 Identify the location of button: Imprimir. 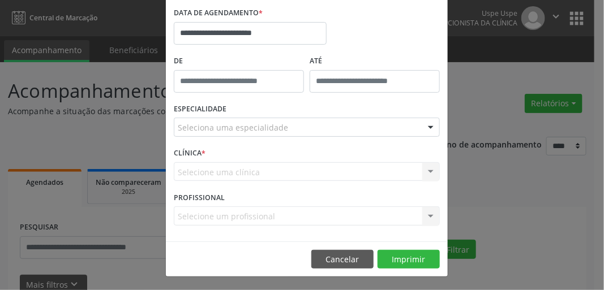
(409, 260).